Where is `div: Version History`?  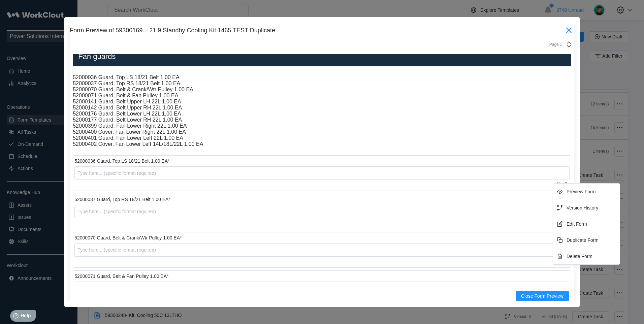 div: Version History is located at coordinates (582, 208).